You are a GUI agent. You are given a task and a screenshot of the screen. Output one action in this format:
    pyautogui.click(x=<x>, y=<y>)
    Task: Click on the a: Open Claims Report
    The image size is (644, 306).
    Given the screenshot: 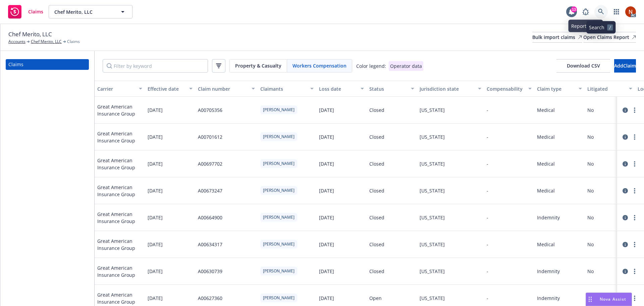 What is the action you would take?
    pyautogui.click(x=610, y=37)
    